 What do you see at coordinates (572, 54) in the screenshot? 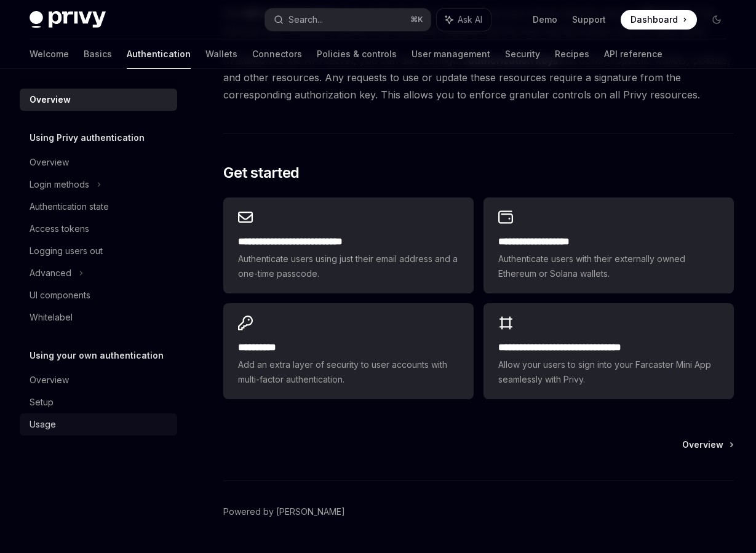
I see `a: Recipes` at bounding box center [572, 54].